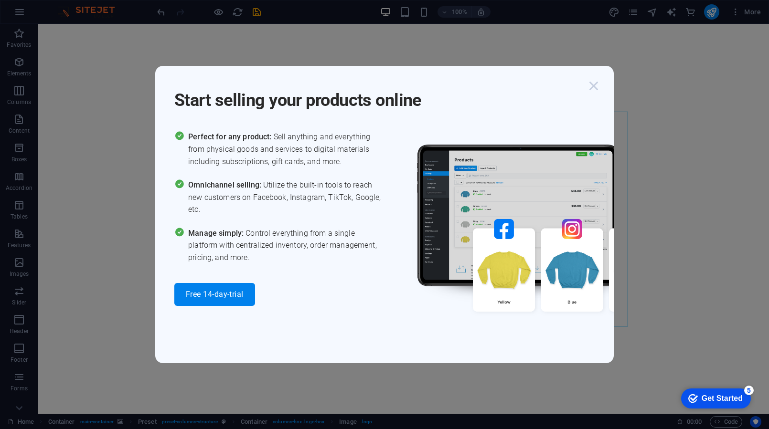 The width and height of the screenshot is (769, 429). I want to click on h1: Start selling your products online, so click(379, 95).